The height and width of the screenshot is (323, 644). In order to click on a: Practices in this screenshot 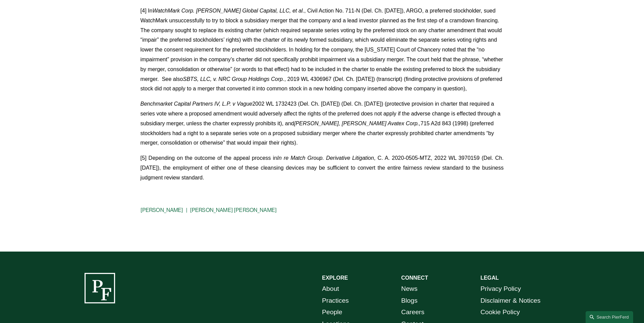, I will do `click(335, 301)`.